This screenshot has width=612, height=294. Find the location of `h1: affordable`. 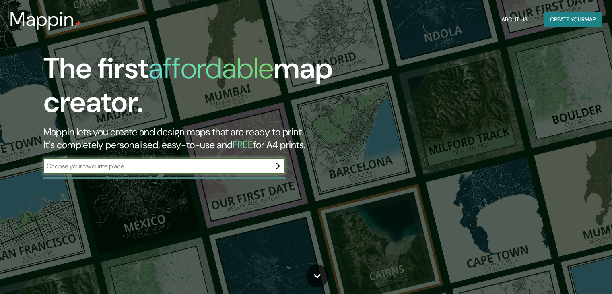

h1: affordable is located at coordinates (211, 68).